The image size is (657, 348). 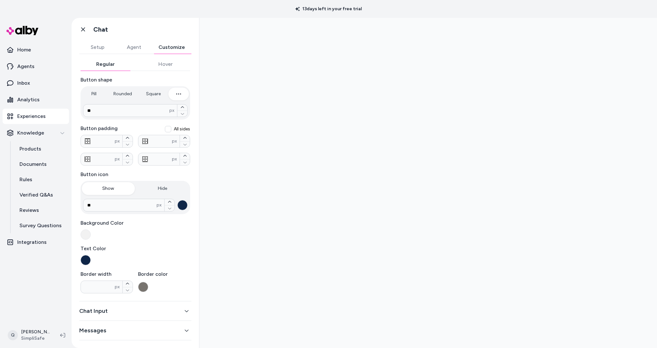 I want to click on h1: Chat, so click(x=101, y=29).